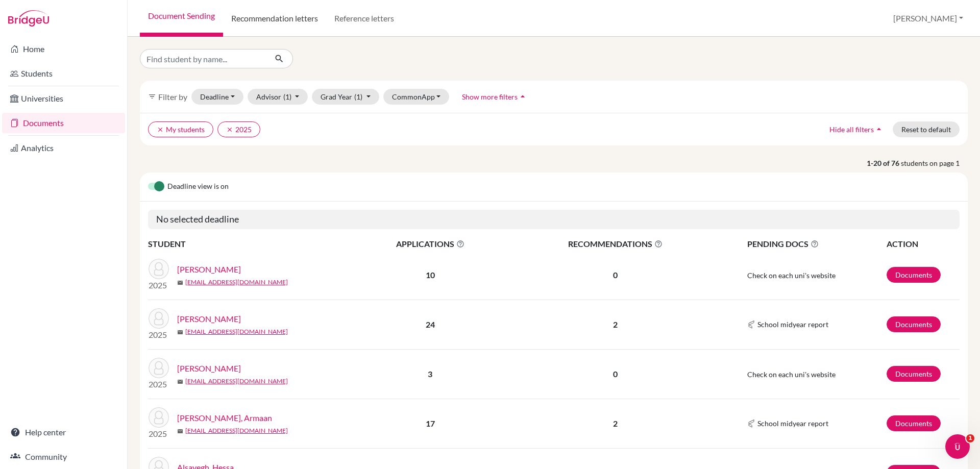  I want to click on a: Analytics, so click(63, 148).